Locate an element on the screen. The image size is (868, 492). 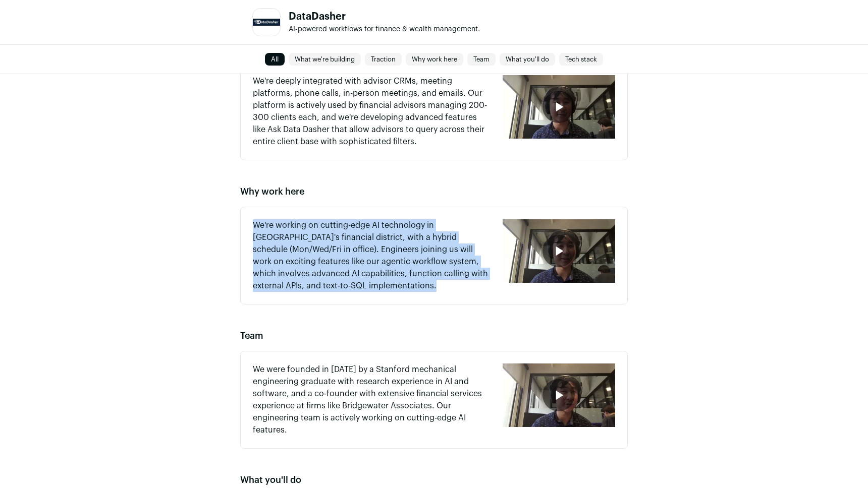
a: Team is located at coordinates (481, 59).